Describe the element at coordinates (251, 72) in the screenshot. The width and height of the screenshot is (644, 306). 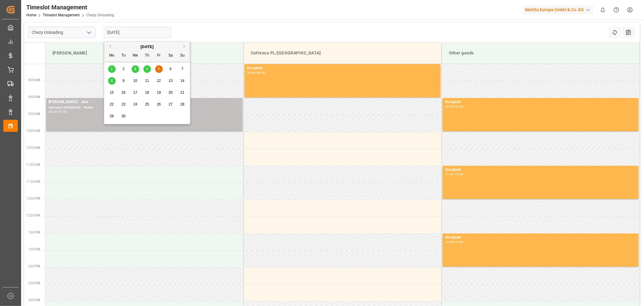
I see `div: 08:00` at that location.